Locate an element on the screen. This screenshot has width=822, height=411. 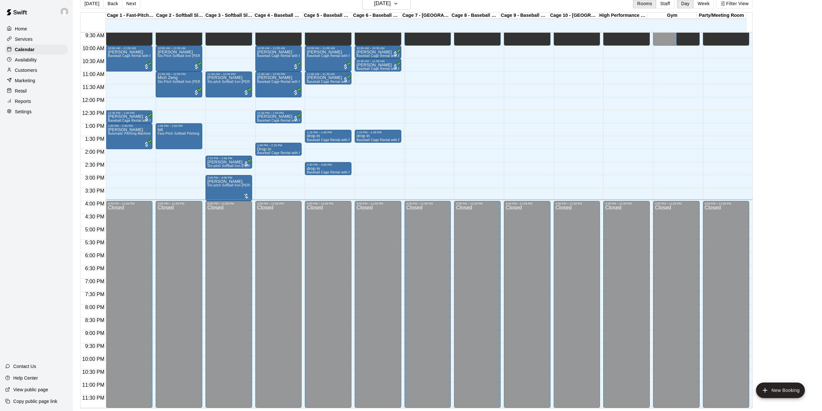
div: Marketing is located at coordinates (36, 81).